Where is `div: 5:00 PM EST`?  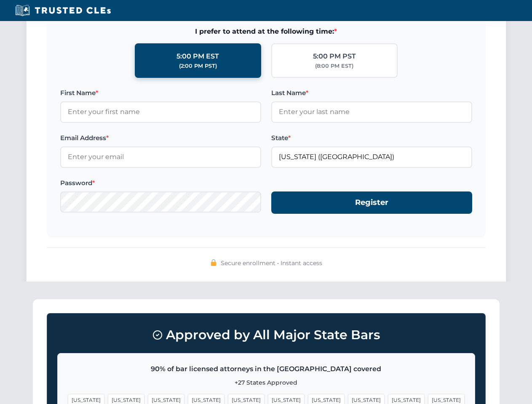 div: 5:00 PM EST is located at coordinates (197, 56).